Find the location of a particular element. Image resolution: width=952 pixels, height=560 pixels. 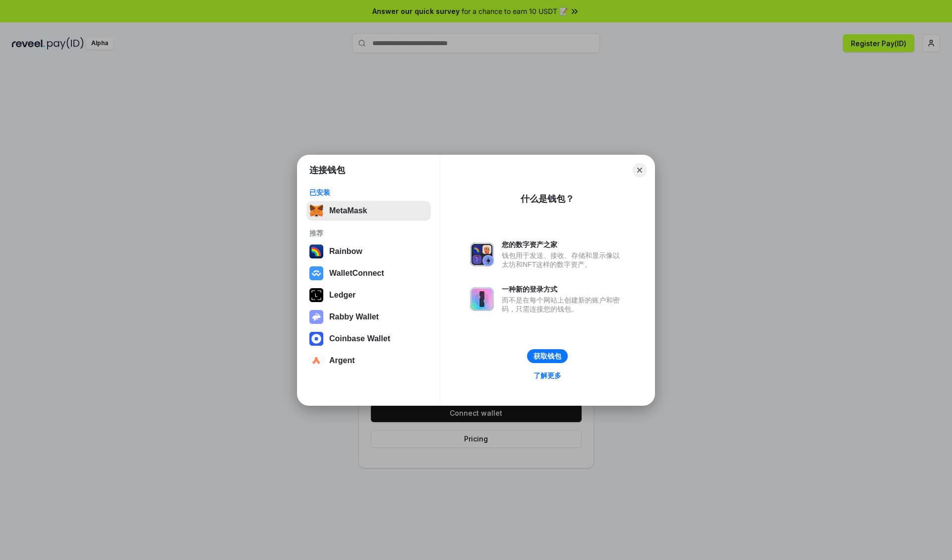

div: 您的数字资产之家 is located at coordinates (564, 245).